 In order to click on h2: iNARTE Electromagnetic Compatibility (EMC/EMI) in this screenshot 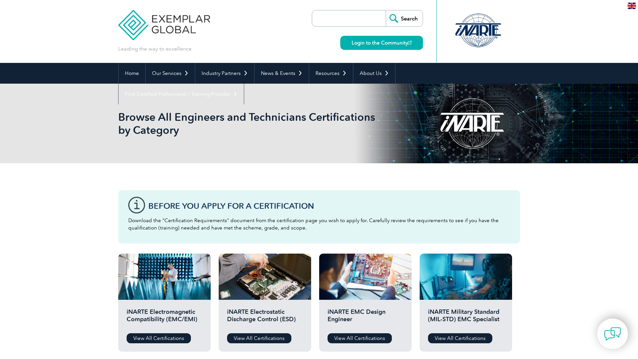, I will do `click(164, 318)`.